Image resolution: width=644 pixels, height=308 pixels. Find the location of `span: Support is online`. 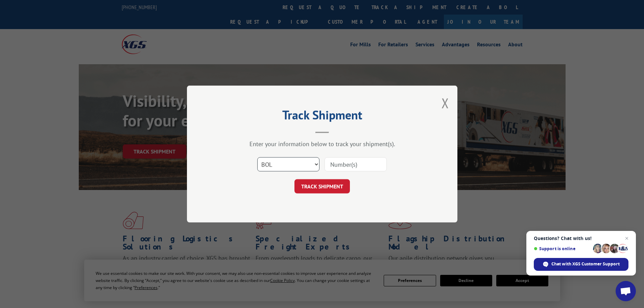

span: Support is online is located at coordinates (562, 249).